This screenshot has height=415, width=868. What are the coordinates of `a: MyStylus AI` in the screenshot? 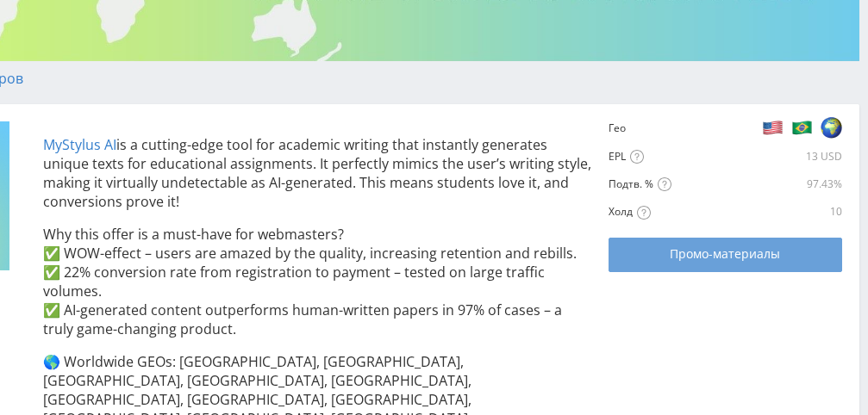 It's located at (80, 145).